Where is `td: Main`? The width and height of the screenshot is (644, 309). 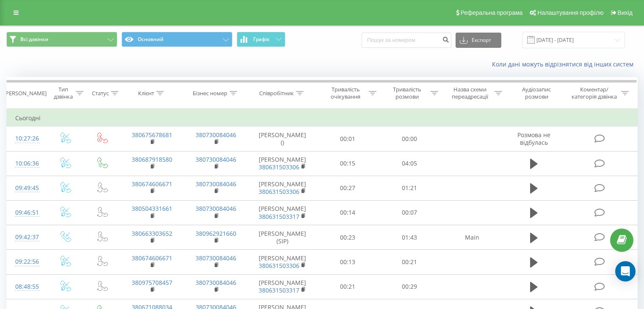 td: Main is located at coordinates (472, 237).